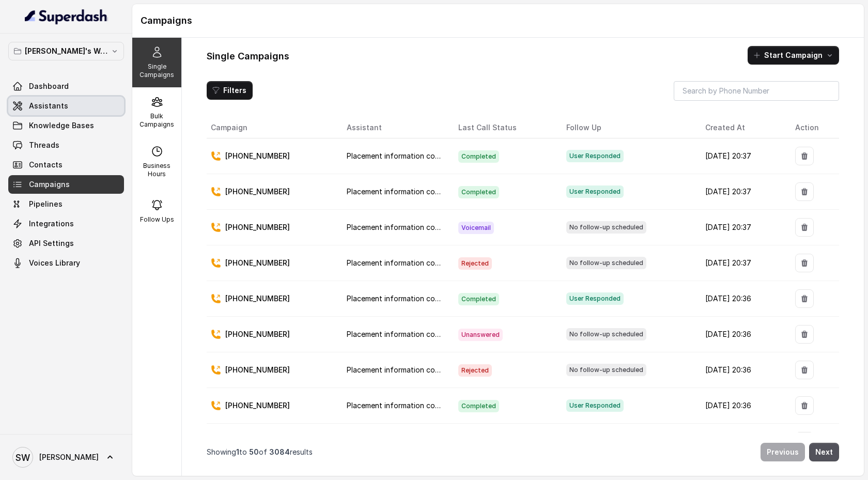 Image resolution: width=868 pixels, height=480 pixels. What do you see at coordinates (812, 128) in the screenshot?
I see `th: Action` at bounding box center [812, 128].